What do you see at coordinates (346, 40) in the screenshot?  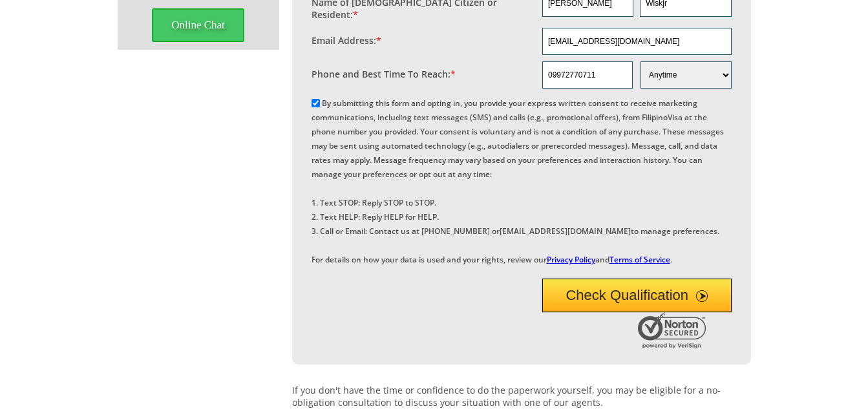 I see `label: Email Address:` at bounding box center [346, 40].